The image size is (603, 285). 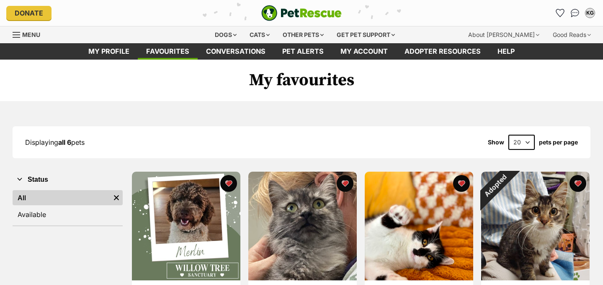 I want to click on ul: Account quick links, so click(x=575, y=13).